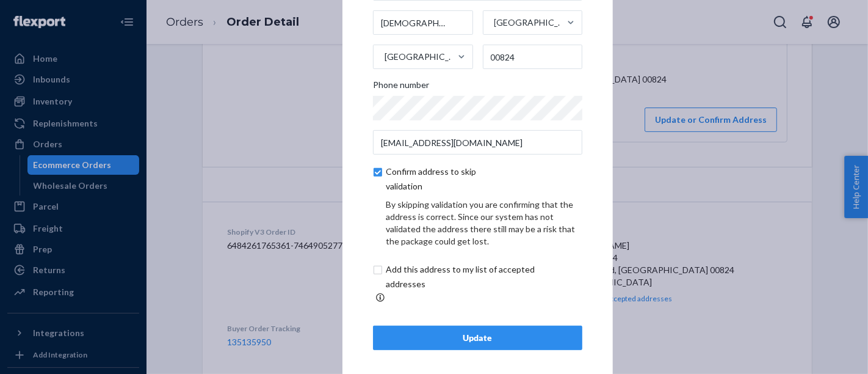  What do you see at coordinates (477, 338) in the screenshot?
I see `button: Update` at bounding box center [477, 338].